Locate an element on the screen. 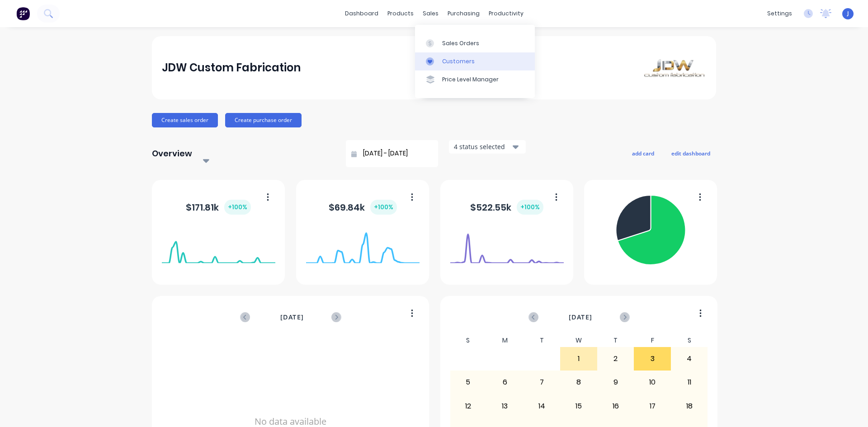  div: 11 is located at coordinates (690, 383).